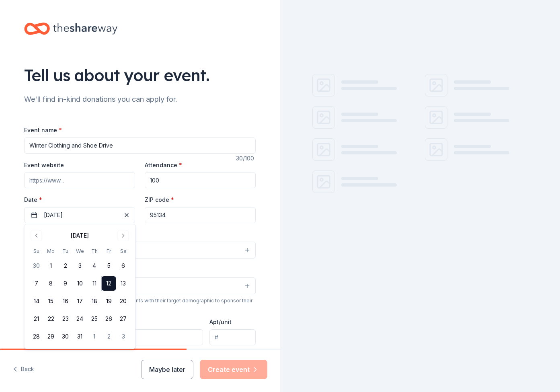 The image size is (560, 392). What do you see at coordinates (51, 319) in the screenshot?
I see `button: 22` at bounding box center [51, 319].